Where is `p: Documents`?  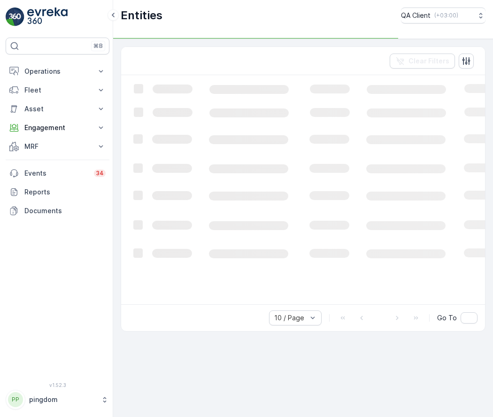
p: Documents is located at coordinates (65, 211).